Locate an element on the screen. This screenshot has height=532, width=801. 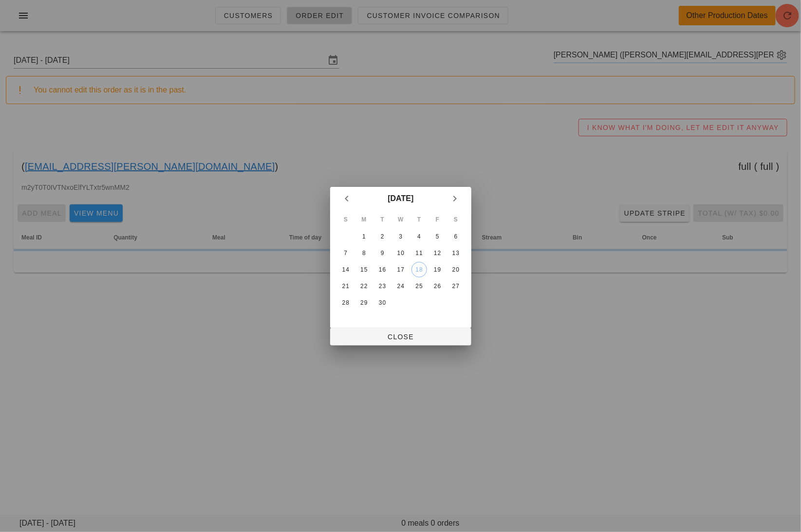
div: 4 is located at coordinates (419, 237).